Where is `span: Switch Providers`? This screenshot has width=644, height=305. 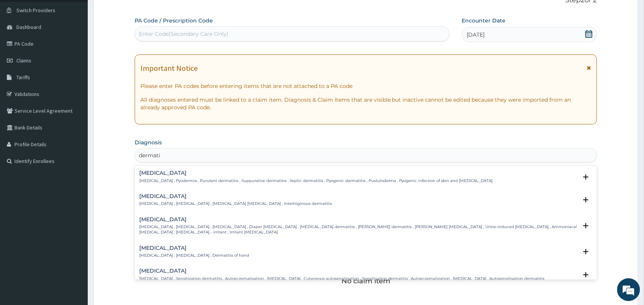
span: Switch Providers is located at coordinates (36, 10).